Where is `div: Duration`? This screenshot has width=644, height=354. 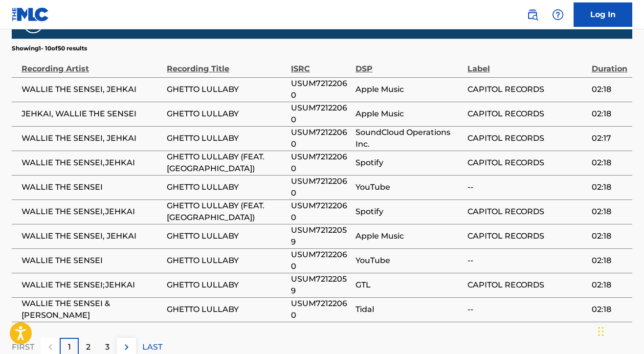
div: Duration is located at coordinates (609, 63).